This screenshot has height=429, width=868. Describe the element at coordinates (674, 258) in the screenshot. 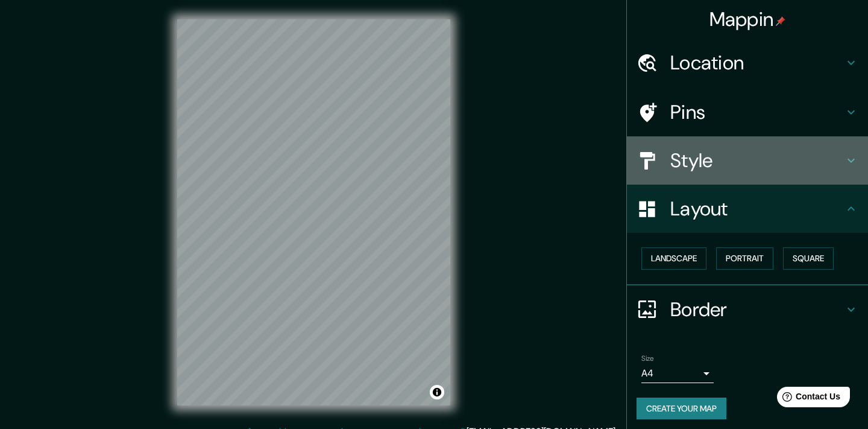

I see `button: Landscape` at that location.